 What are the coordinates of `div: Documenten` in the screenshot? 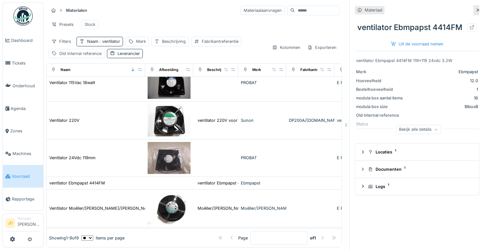 It's located at (419, 169).